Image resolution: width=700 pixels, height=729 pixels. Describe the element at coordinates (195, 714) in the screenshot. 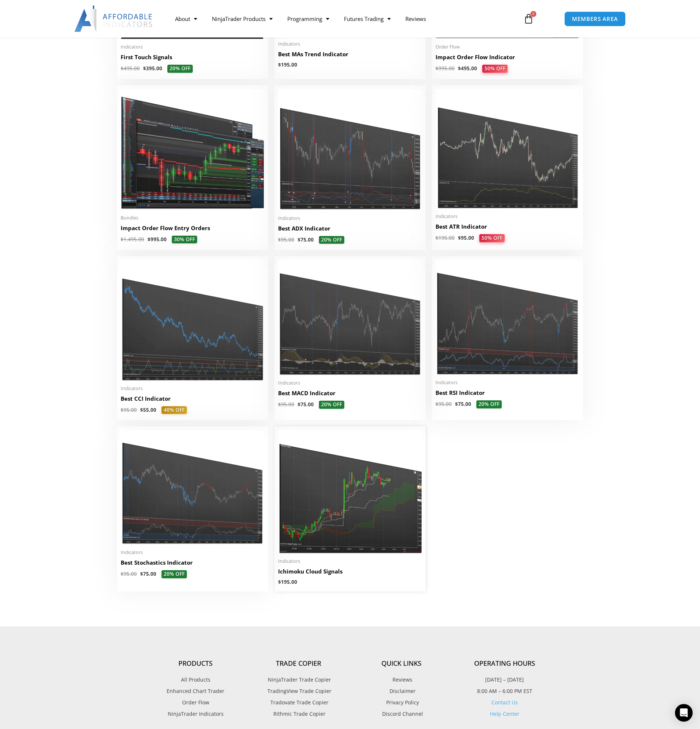

I see `a: NinjaTrader Indicators` at that location.